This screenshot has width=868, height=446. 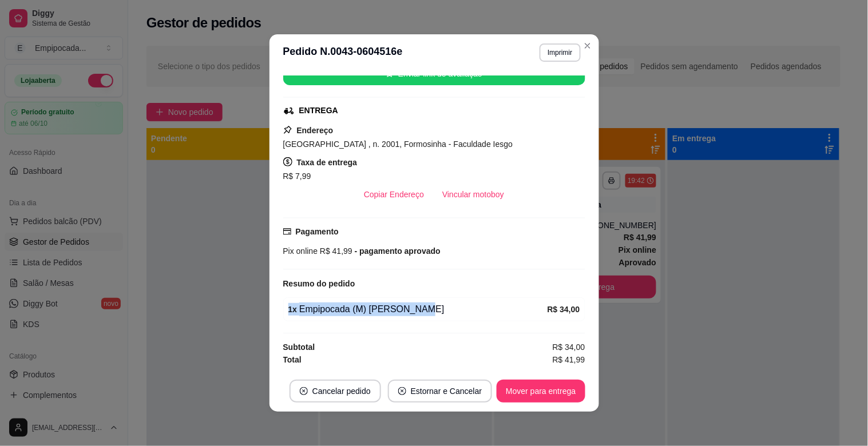 I want to click on div: ENTREGA, so click(x=319, y=111).